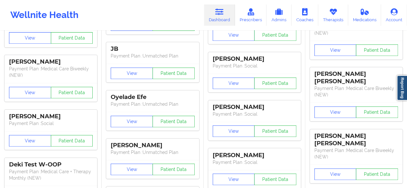 This screenshot has height=188, width=407. Describe the element at coordinates (305, 15) in the screenshot. I see `a: Coaches` at that location.